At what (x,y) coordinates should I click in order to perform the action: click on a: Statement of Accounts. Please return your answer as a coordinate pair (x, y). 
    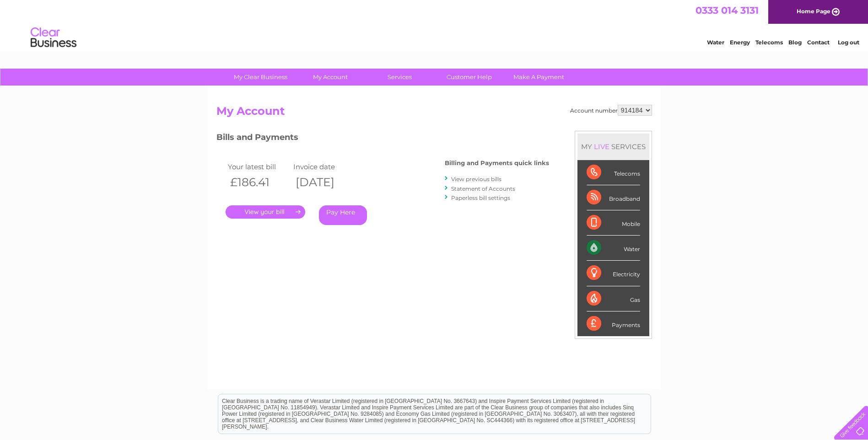
    Looking at the image, I should click on (483, 188).